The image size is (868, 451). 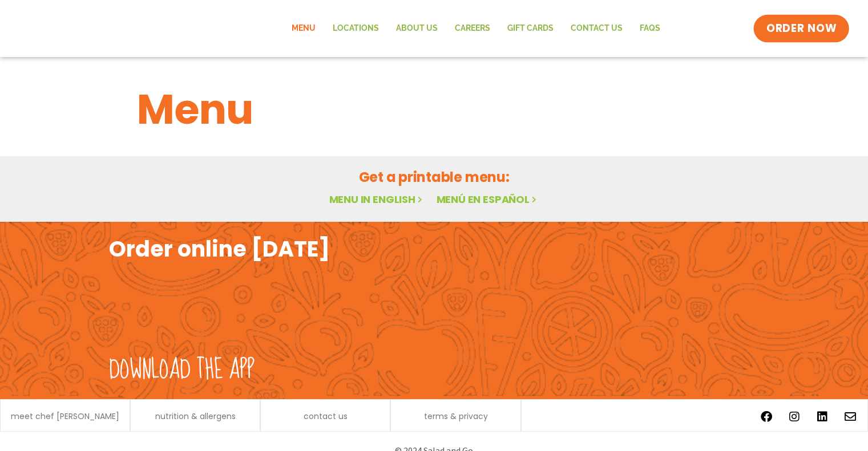 I want to click on a: GIFT CARDS, so click(x=530, y=29).